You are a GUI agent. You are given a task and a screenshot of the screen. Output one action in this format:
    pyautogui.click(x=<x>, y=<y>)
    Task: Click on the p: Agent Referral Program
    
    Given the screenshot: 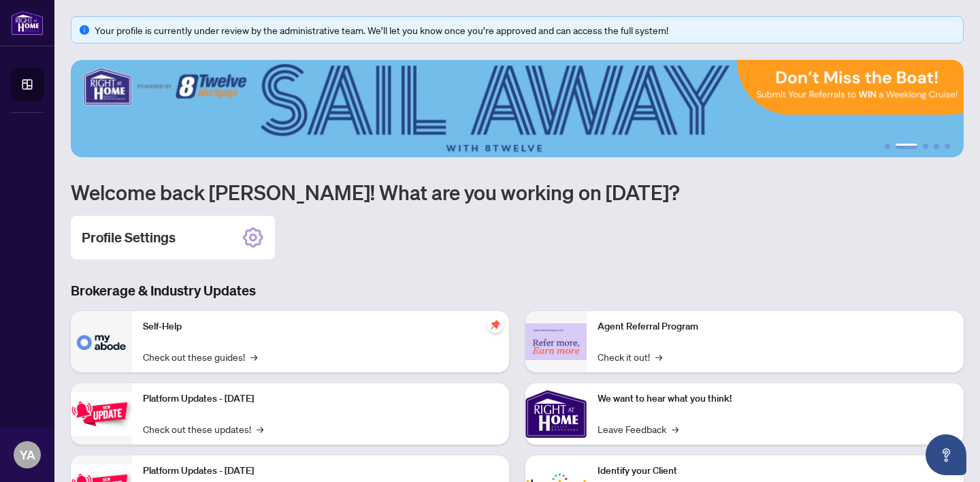 What is the action you would take?
    pyautogui.click(x=775, y=327)
    